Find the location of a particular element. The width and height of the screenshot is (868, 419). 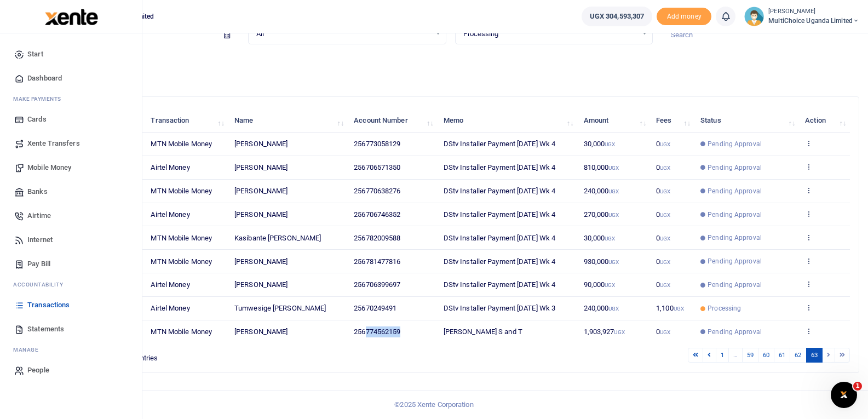

th: Transaction: activate to sort column ascending is located at coordinates (186, 121).